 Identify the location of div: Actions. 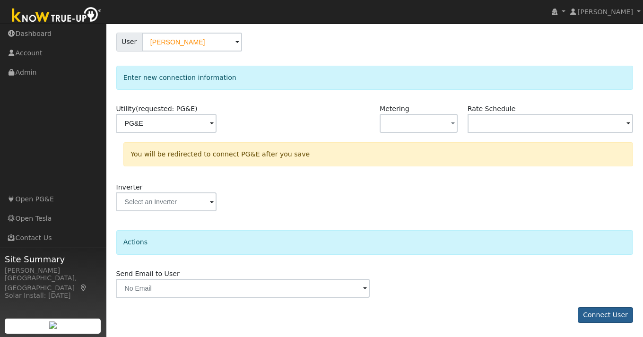
(375, 242).